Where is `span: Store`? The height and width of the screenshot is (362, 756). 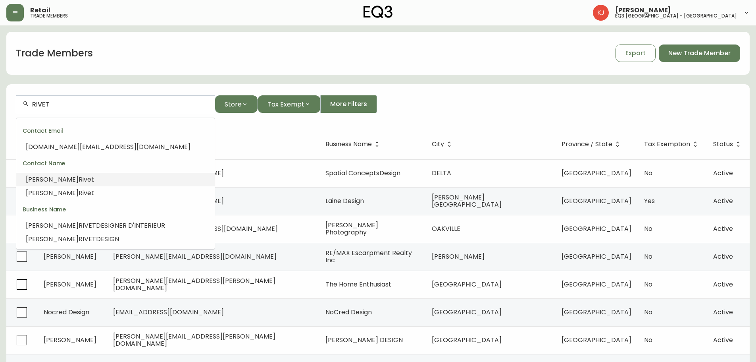 span: Store is located at coordinates (233, 104).